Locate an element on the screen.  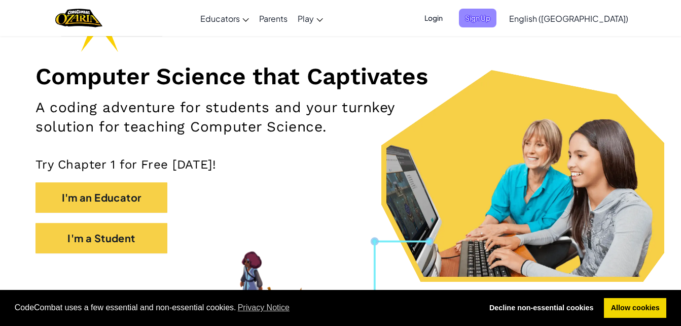
button: Sign Up is located at coordinates (478, 18).